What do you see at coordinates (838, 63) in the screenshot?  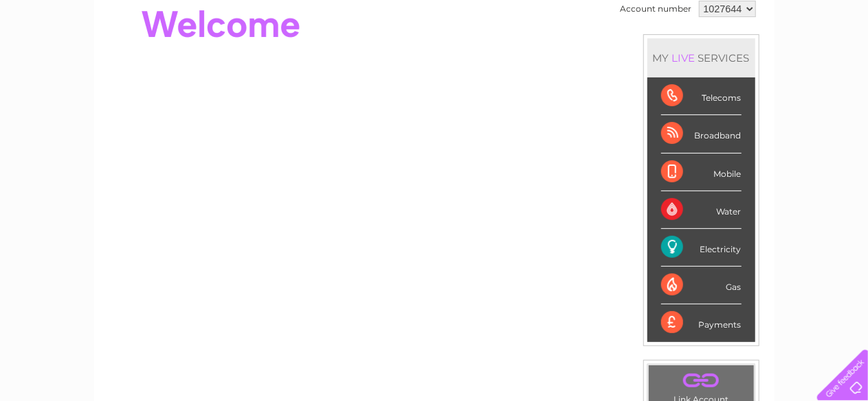 I see `a: Log out` at bounding box center [838, 63].